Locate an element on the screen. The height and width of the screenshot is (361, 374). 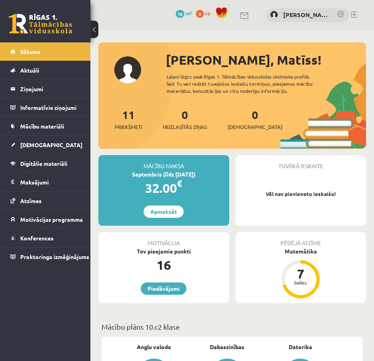
a: Rīgas 1. Tālmācības vidusskola is located at coordinates (40, 24).